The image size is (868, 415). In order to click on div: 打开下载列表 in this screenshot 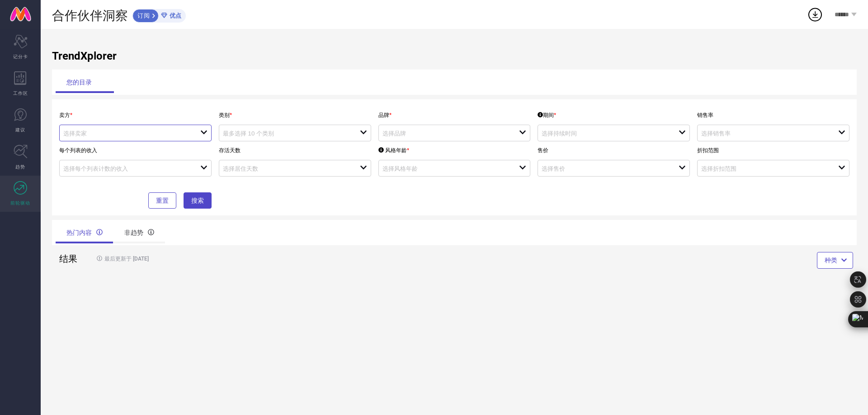, I will do `click(815, 14)`.